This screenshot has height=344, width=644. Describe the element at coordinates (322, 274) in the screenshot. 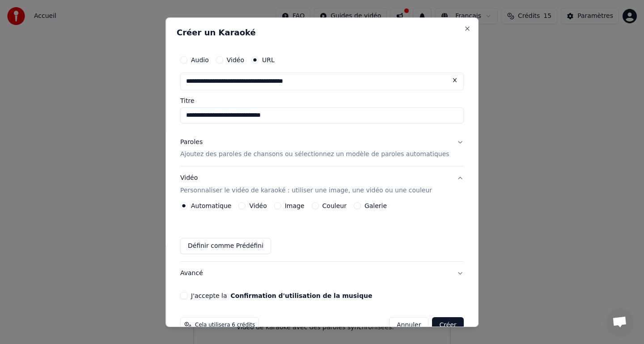

I see `button: Avancé` at that location.